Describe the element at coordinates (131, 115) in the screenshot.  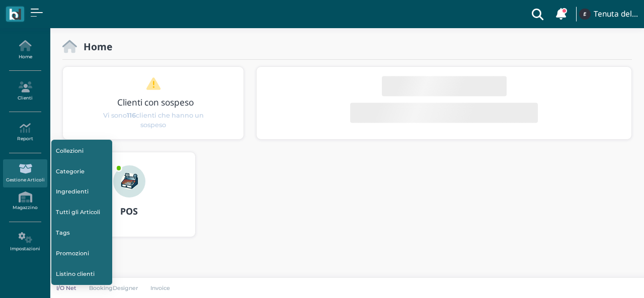
I see `b: 116` at that location.